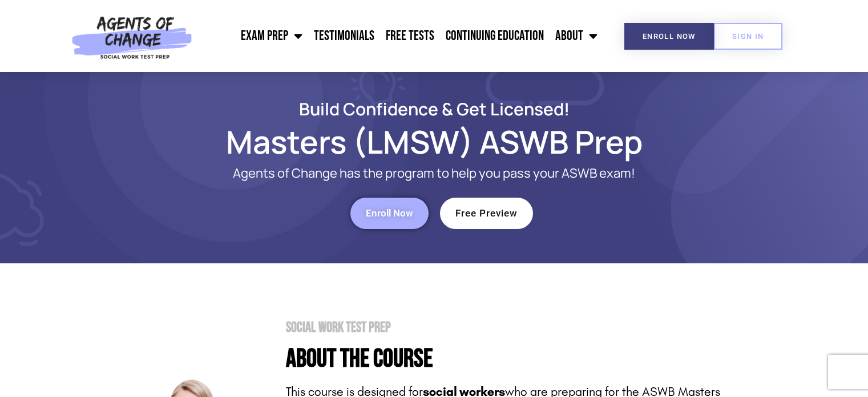 Image resolution: width=868 pixels, height=397 pixels. What do you see at coordinates (434, 142) in the screenshot?
I see `h1: Masters (LMSW) ASWB Prep` at bounding box center [434, 142].